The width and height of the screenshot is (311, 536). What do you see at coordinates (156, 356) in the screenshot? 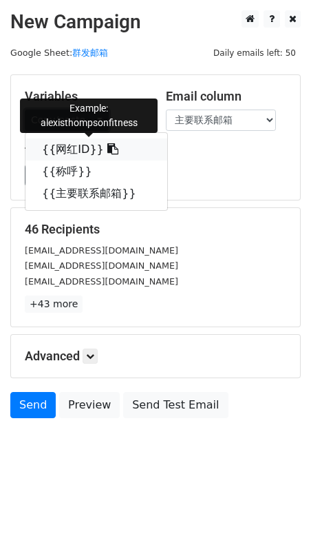
I see `h5: Advanced` at bounding box center [156, 356].